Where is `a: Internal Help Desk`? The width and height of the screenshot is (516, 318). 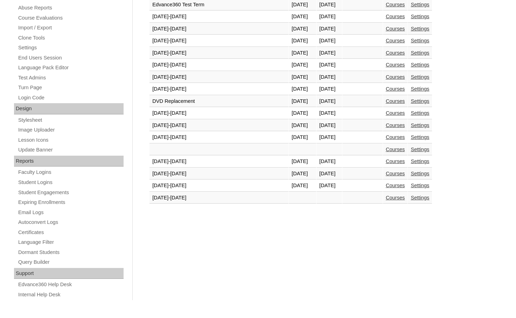
a: Internal Help Desk is located at coordinates (70, 295).